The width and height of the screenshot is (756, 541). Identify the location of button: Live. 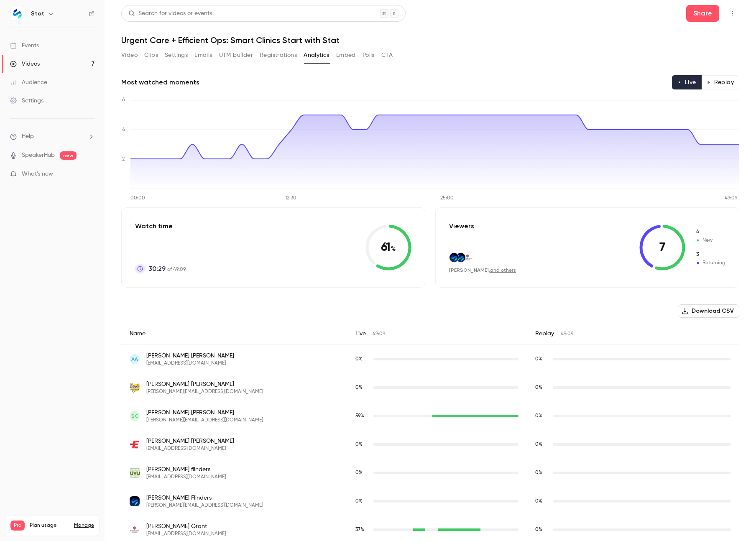
(687, 82).